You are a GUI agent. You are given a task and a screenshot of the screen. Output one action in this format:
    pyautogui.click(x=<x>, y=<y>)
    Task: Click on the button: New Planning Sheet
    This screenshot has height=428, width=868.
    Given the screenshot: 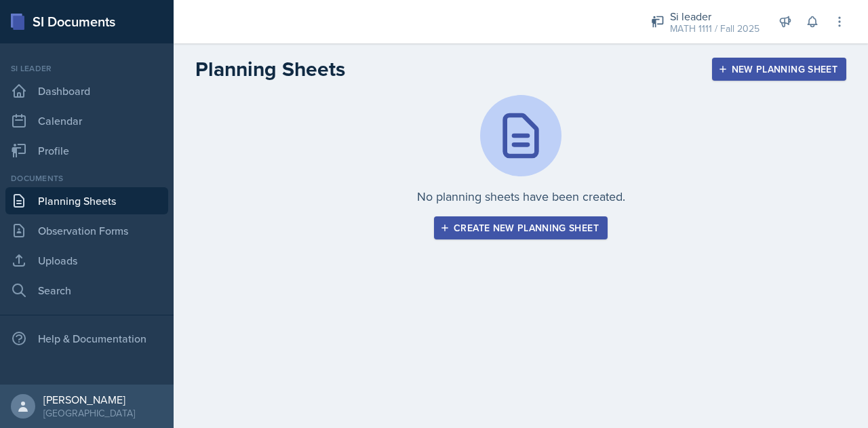 What is the action you would take?
    pyautogui.click(x=779, y=69)
    